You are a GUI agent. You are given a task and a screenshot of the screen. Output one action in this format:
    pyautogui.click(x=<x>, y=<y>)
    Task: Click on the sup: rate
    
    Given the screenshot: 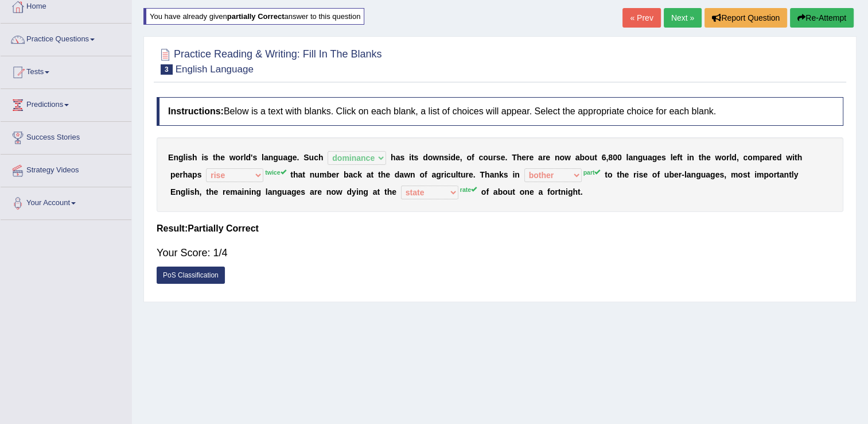 What is the action you would take?
    pyautogui.click(x=469, y=190)
    